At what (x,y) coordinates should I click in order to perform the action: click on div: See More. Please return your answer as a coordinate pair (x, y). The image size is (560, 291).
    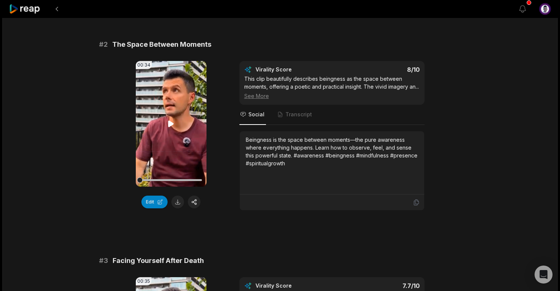
    Looking at the image, I should click on (332, 96).